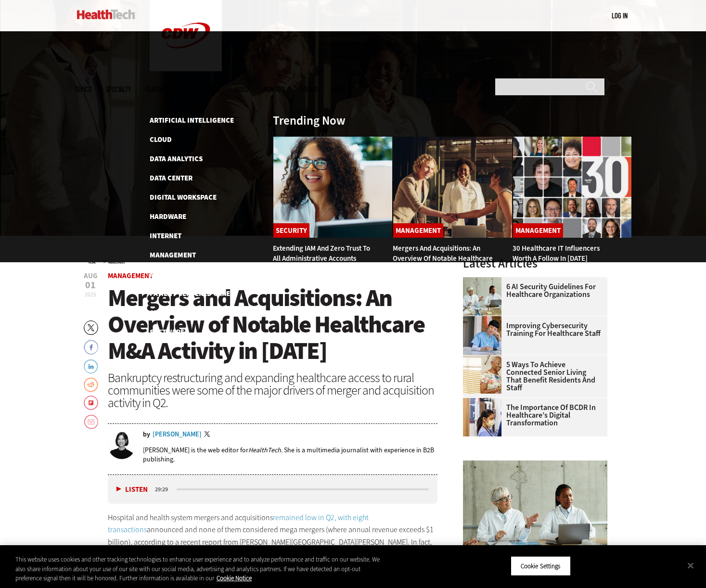  I want to click on img: Home, so click(106, 14).